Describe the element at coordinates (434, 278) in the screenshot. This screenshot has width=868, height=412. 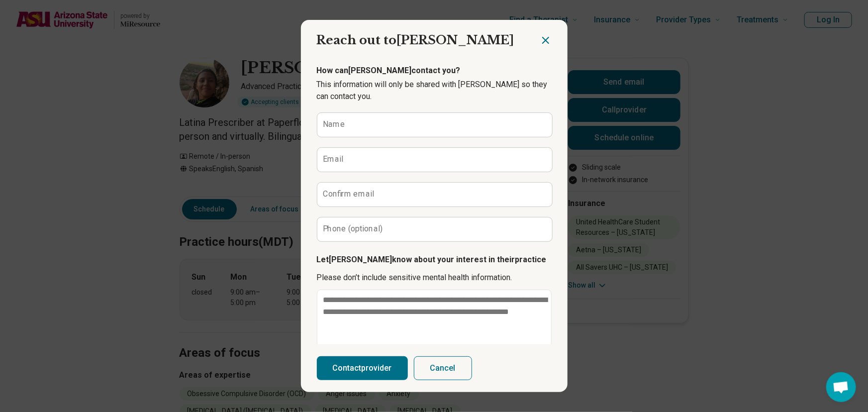
I see `p: Please don’t include sensitive mental health information.` at that location.